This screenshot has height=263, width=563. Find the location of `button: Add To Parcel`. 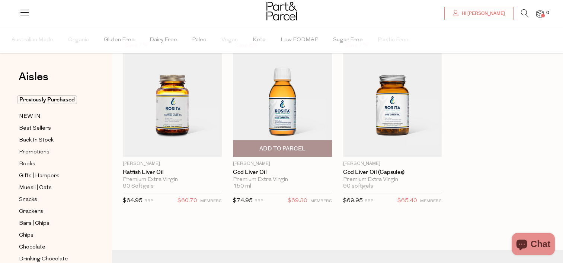

button: Add To Parcel is located at coordinates (282, 148).